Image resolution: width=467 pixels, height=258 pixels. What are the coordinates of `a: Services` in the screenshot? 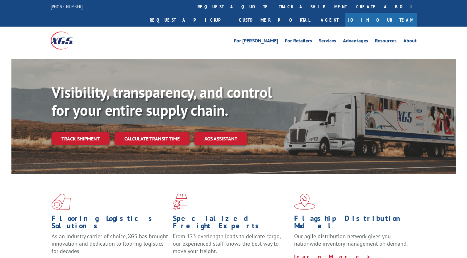 It's located at (328, 42).